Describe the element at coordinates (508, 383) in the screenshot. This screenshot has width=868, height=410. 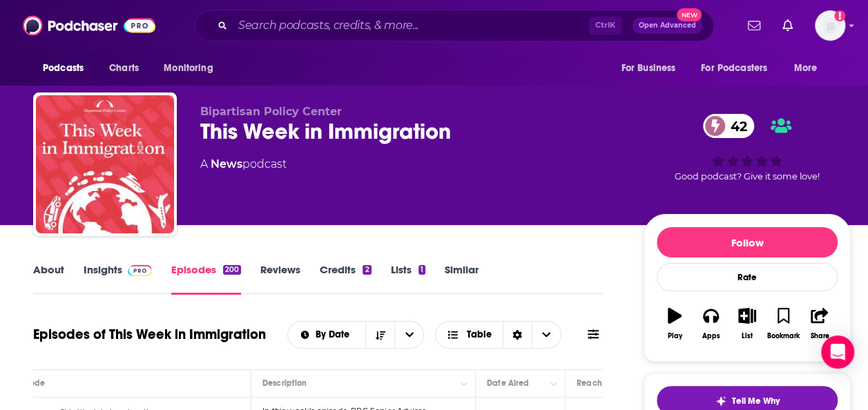
I see `div: Date Aired` at that location.